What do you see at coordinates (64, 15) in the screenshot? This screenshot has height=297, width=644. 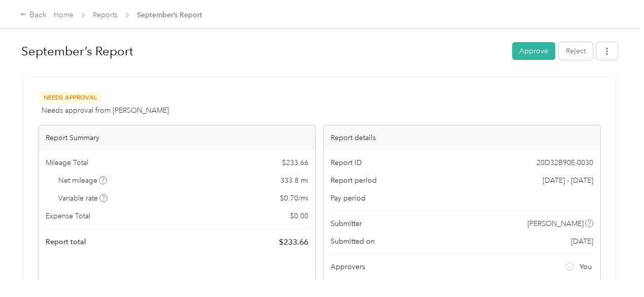 I see `a: Home` at bounding box center [64, 15].